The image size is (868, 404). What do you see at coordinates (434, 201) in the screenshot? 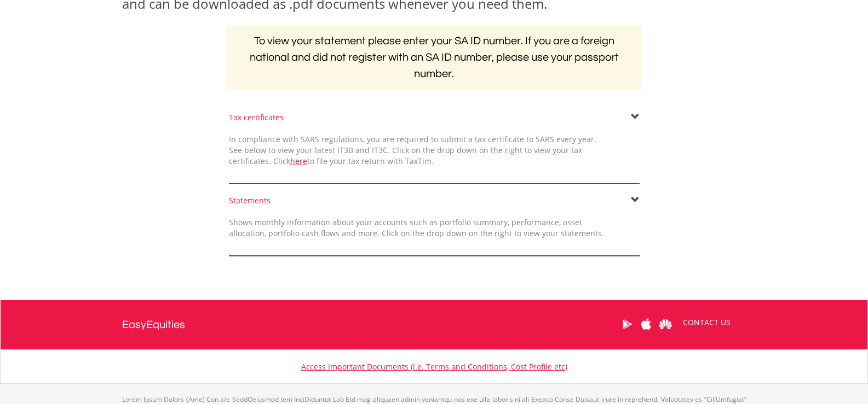
I see `div: Statements` at bounding box center [434, 201].